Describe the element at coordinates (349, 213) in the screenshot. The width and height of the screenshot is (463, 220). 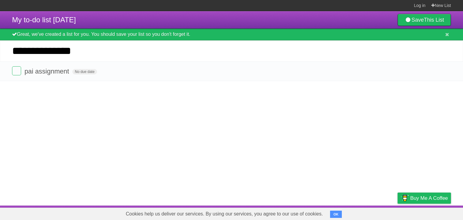
I see `a: Developers` at that location.